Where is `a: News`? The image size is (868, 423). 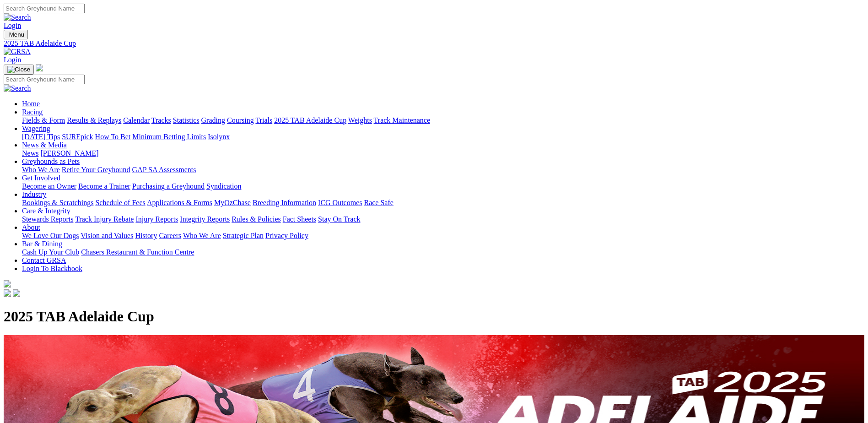 a: News is located at coordinates (30, 153).